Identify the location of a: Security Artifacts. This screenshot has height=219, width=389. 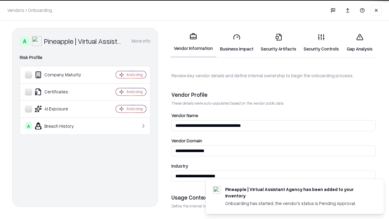
(278, 43).